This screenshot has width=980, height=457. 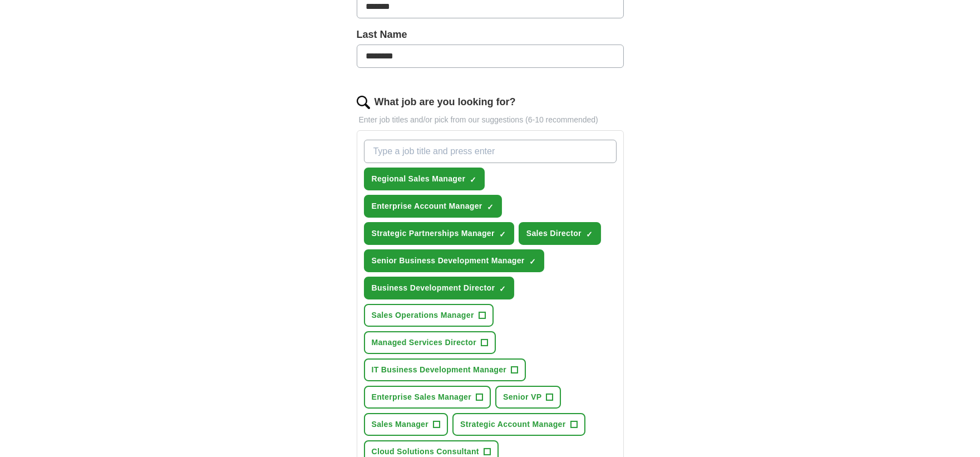 What do you see at coordinates (490, 151) in the screenshot?
I see `input: Type a job title and press enter` at bounding box center [490, 151].